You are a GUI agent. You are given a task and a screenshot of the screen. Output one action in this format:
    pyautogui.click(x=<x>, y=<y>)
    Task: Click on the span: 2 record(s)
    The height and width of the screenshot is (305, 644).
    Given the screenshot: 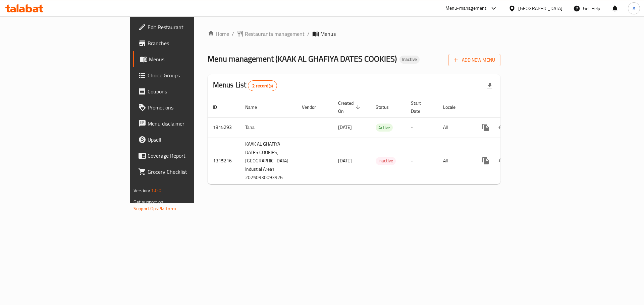 What is the action you would take?
    pyautogui.click(x=262, y=86)
    